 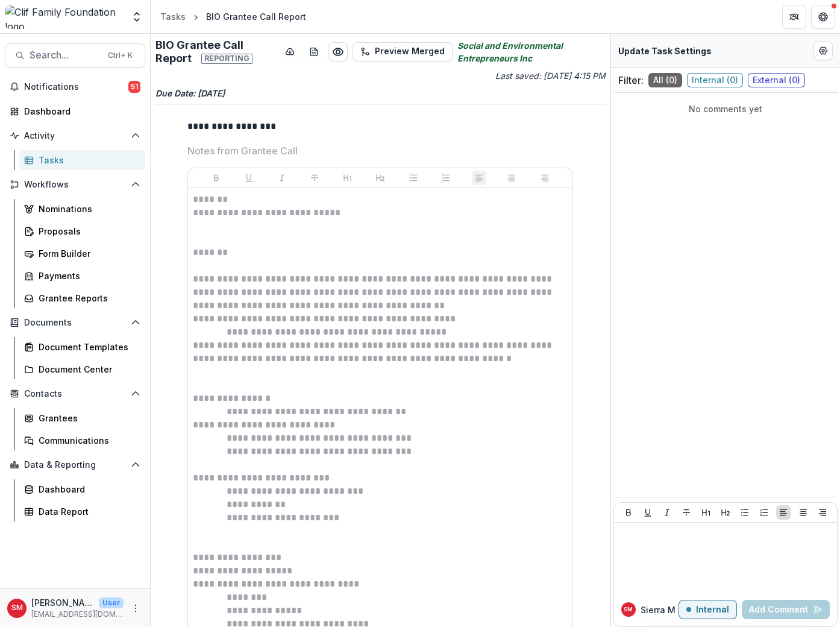 I want to click on a: Document Templates, so click(x=82, y=347).